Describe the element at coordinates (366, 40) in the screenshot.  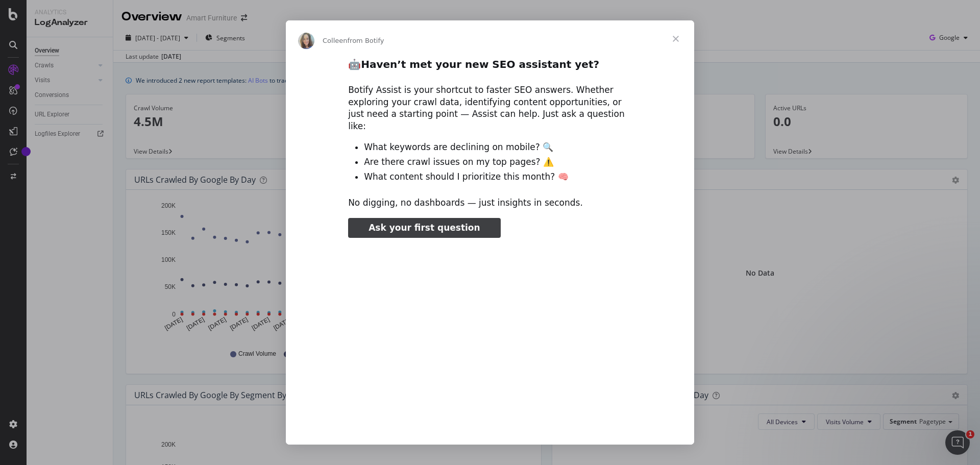
I see `span: from Botify` at that location.